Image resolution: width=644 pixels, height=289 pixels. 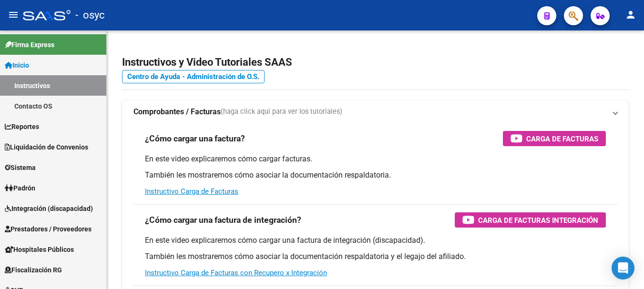 What do you see at coordinates (17, 65) in the screenshot?
I see `span: Inicio` at bounding box center [17, 65].